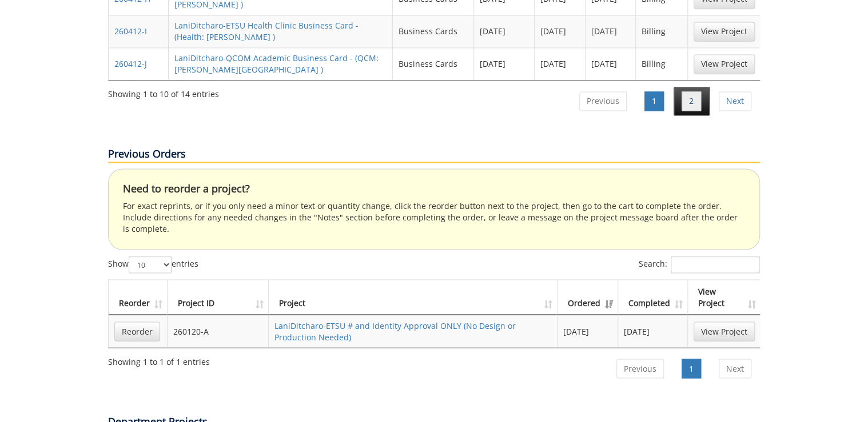 The height and width of the screenshot is (422, 868). I want to click on th: Ordered: activate to sort column ascending, so click(588, 298).